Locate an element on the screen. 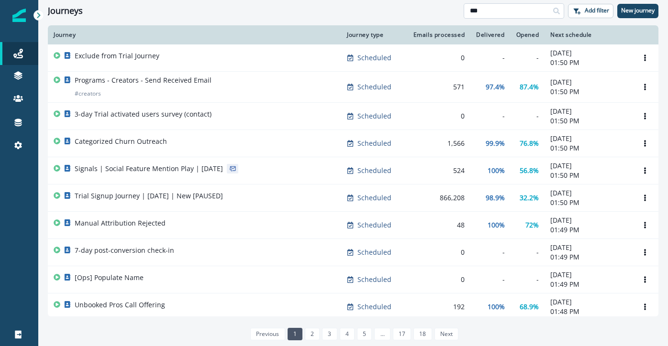  p: 97.4% is located at coordinates (495, 87).